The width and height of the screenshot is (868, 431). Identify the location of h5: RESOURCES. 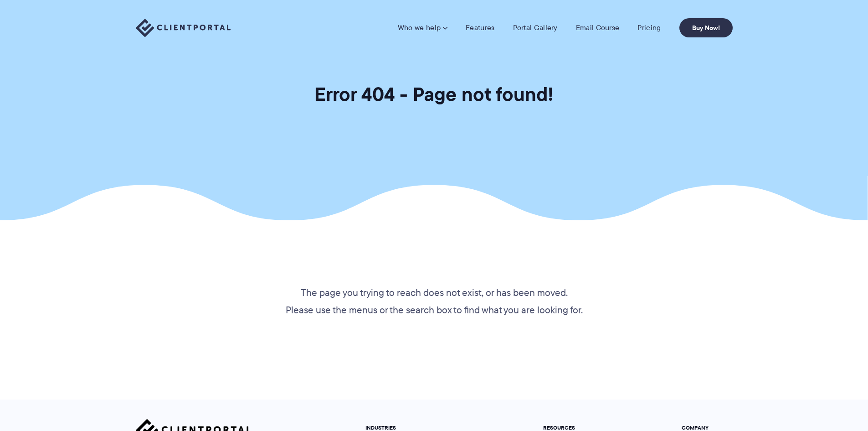
(570, 427).